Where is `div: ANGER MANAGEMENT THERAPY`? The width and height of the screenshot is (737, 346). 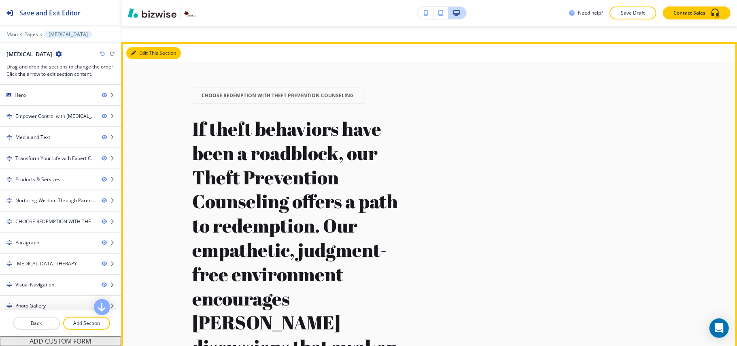
div: ANGER MANAGEMENT THERAPY is located at coordinates (46, 264).